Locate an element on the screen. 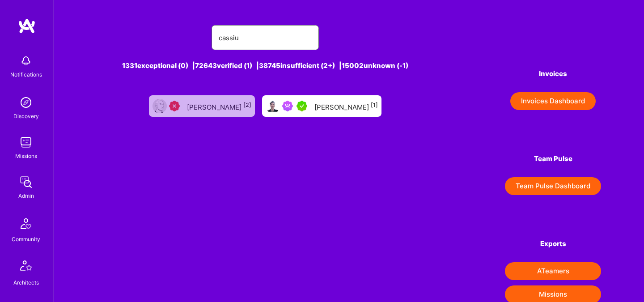 The image size is (644, 302). button: Invoices Dashboard is located at coordinates (553, 101).